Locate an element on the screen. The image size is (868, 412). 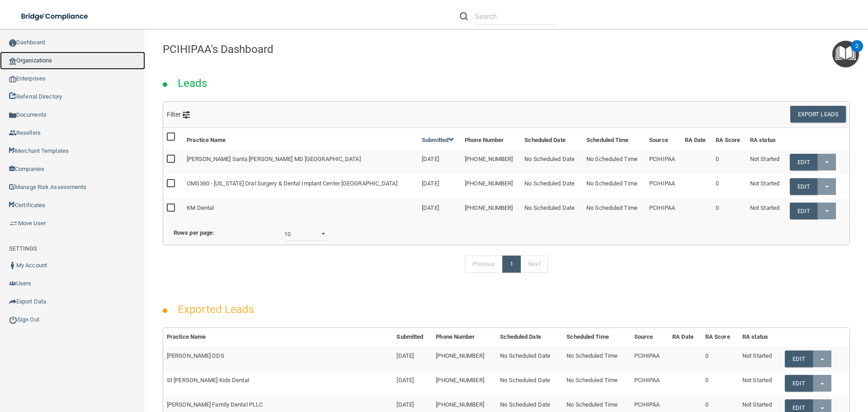
div: 2 is located at coordinates (857, 52).